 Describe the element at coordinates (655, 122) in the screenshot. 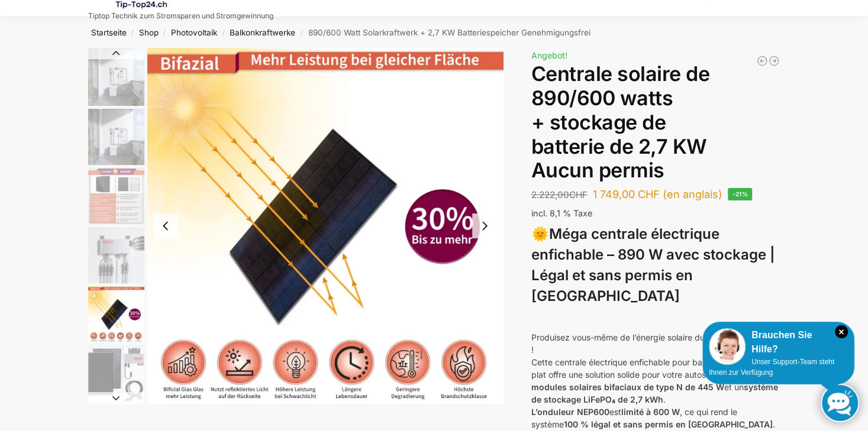

I see `h1: Centrale solaire de 890/600 watts + stockage de batterie de 2,7 KW Aucun permis` at that location.